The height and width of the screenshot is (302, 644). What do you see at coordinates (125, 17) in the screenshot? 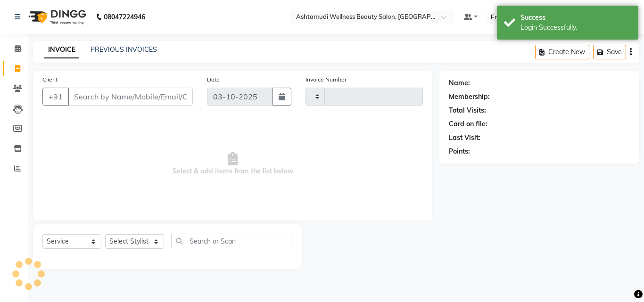
I see `b: 08047224946` at bounding box center [125, 17].